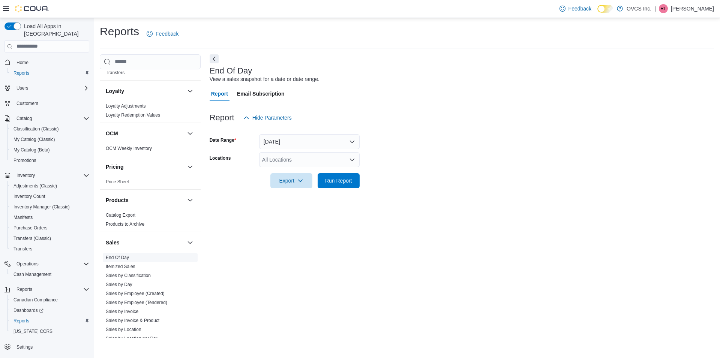 This screenshot has width=720, height=358. Describe the element at coordinates (50, 274) in the screenshot. I see `button: Cash Management` at that location.